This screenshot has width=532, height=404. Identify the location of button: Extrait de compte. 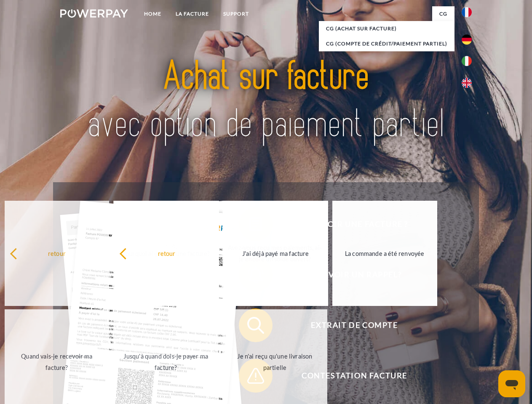
(348, 325).